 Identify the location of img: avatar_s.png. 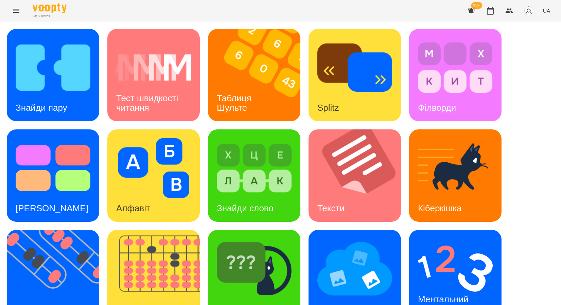
(528, 11).